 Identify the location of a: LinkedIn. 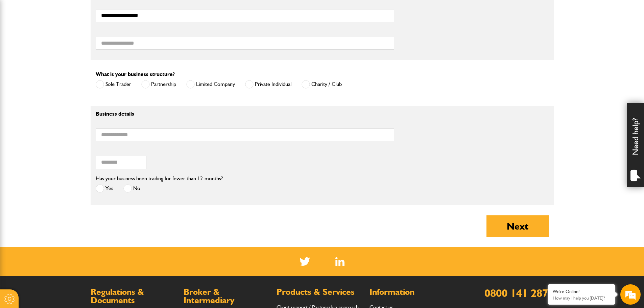
(340, 261).